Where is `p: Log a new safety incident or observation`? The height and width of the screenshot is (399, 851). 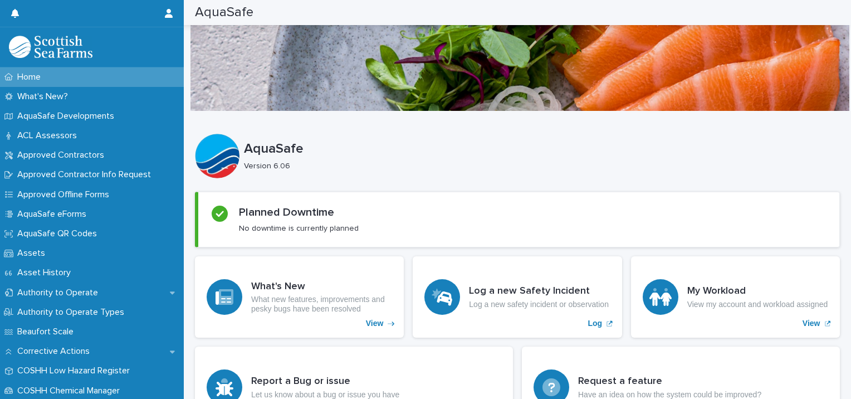
p: Log a new safety incident or observation is located at coordinates (539, 304).